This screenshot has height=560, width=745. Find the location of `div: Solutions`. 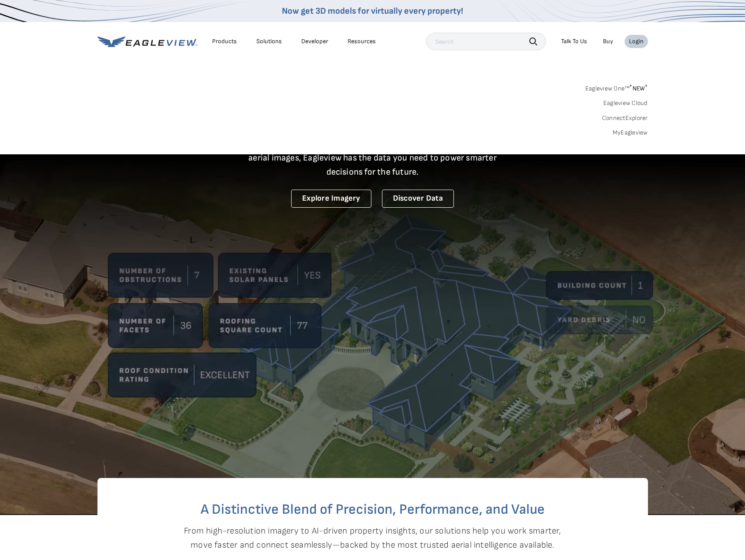

div: Solutions is located at coordinates (269, 42).